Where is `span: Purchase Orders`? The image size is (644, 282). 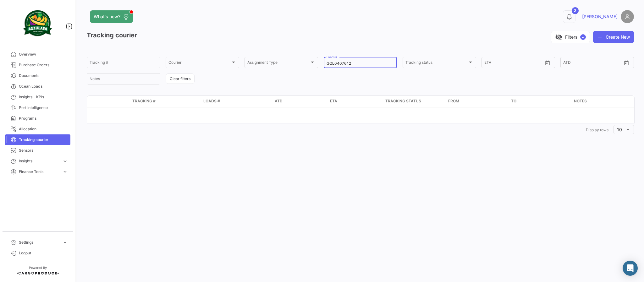
span: Purchase Orders is located at coordinates (43, 65).